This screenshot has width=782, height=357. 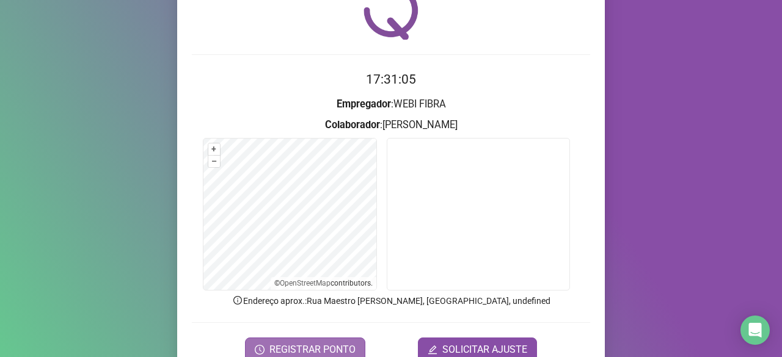 What do you see at coordinates (363, 104) in the screenshot?
I see `strong: Empregador` at bounding box center [363, 104].